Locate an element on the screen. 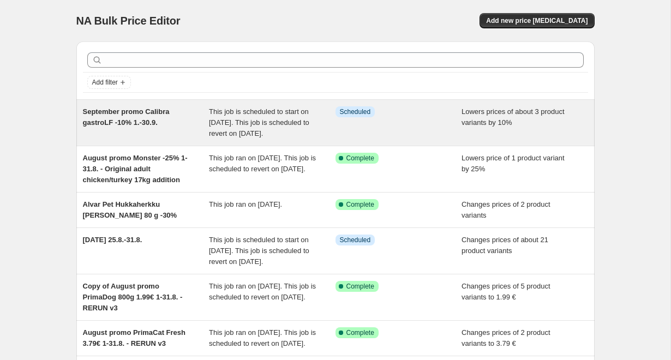 The image size is (671, 360). span: Changes prices of 2 product variants is located at coordinates (505, 209).